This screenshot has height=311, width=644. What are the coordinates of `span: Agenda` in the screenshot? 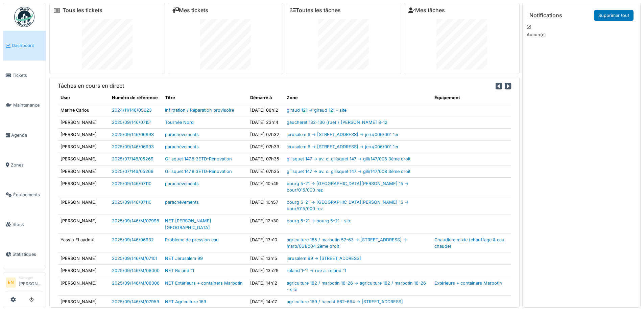 It's located at (27, 135).